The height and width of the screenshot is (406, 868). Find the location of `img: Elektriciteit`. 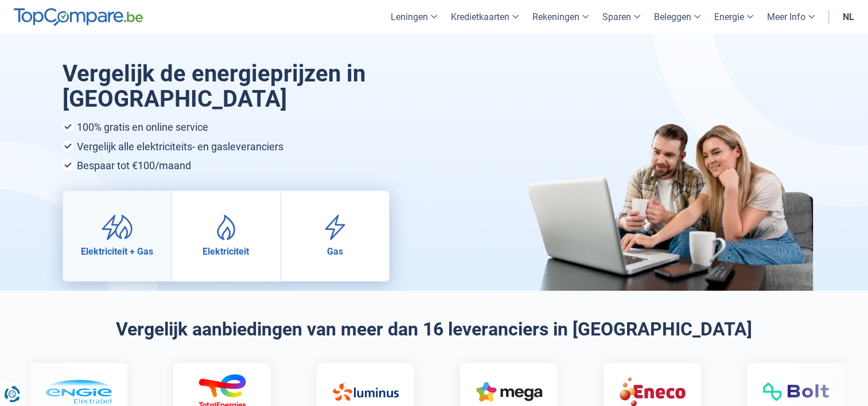

img: Elektriciteit is located at coordinates (226, 227).